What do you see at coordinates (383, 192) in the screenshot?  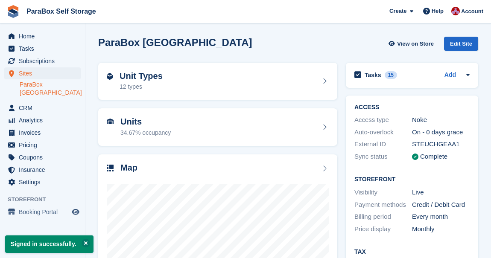 I see `div: Visibility` at bounding box center [383, 192].